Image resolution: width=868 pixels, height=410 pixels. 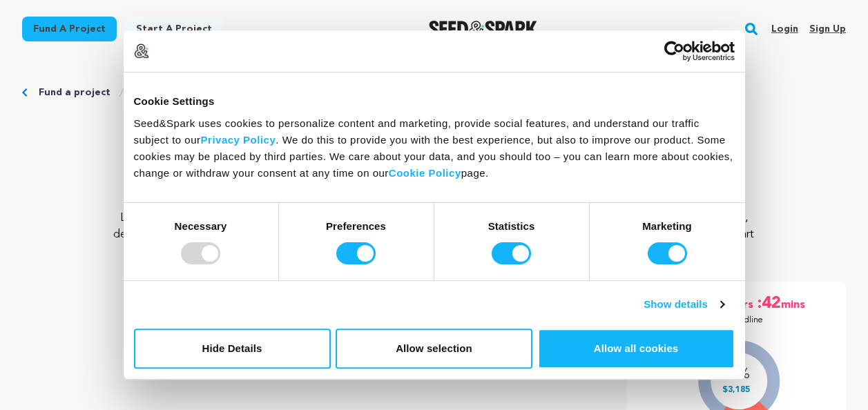 I want to click on div: Seed&Spark uses cookies to personalize content and marketing, provide social features, and unders..., so click(x=434, y=148).